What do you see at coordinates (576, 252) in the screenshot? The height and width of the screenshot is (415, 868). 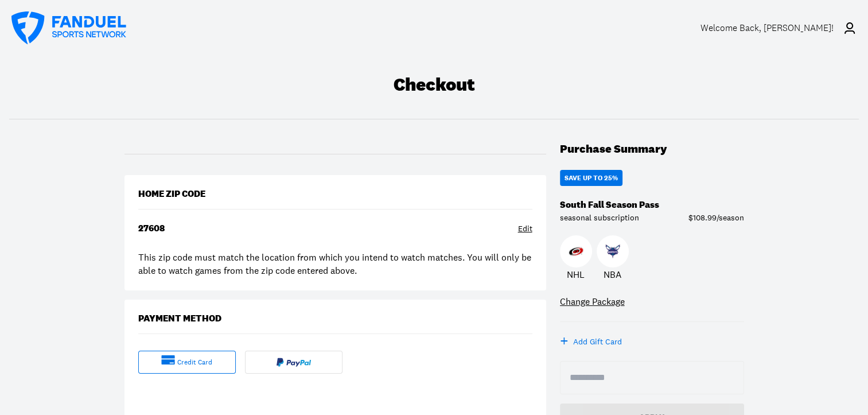 I see `img: Hurricanes` at bounding box center [576, 252].